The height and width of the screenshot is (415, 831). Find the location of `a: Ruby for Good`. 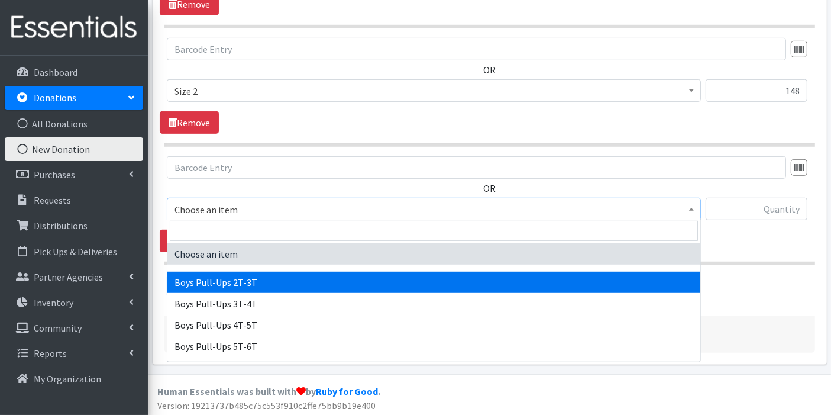

a: Ruby for Good is located at coordinates (347, 391).